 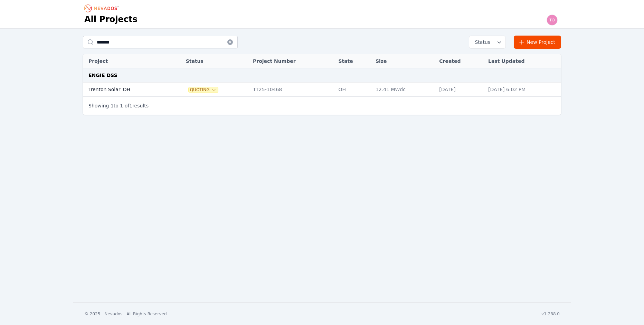 What do you see at coordinates (126, 314) in the screenshot?
I see `div: © 2025 - Nevados - All Rights Reserved` at bounding box center [126, 314].